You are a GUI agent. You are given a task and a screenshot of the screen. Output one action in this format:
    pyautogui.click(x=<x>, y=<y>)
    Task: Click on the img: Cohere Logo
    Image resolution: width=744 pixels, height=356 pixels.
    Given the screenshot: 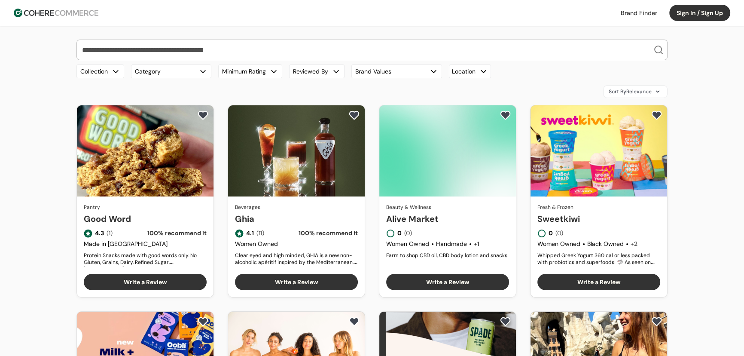 What is the action you would take?
    pyautogui.click(x=56, y=13)
    